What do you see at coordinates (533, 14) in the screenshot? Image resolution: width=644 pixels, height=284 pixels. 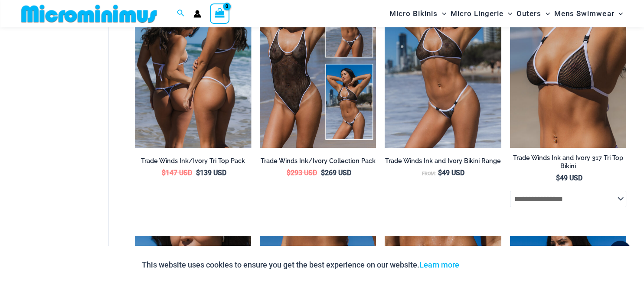 I see `a: OutersMenu ToggleMenu Toggle` at bounding box center [533, 14].